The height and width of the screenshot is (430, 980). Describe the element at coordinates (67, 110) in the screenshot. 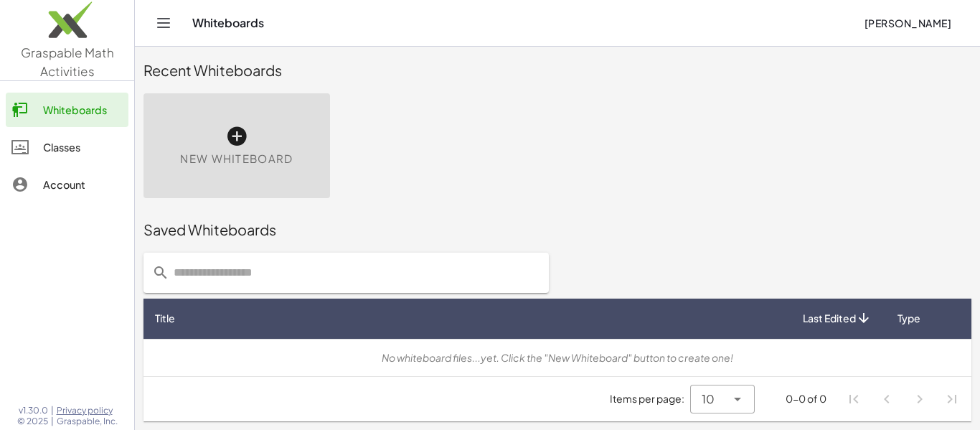

I see `a: Whiteboards` at that location.